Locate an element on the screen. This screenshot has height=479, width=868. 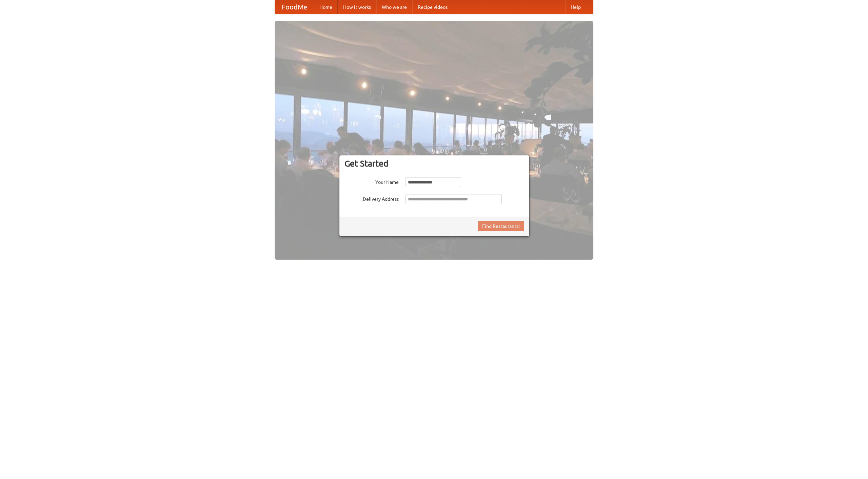
label: Delivery Address is located at coordinates (372, 198).